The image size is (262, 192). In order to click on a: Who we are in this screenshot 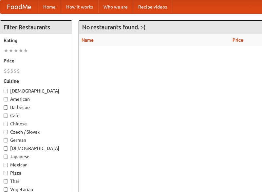, I will do `click(116, 7)`.